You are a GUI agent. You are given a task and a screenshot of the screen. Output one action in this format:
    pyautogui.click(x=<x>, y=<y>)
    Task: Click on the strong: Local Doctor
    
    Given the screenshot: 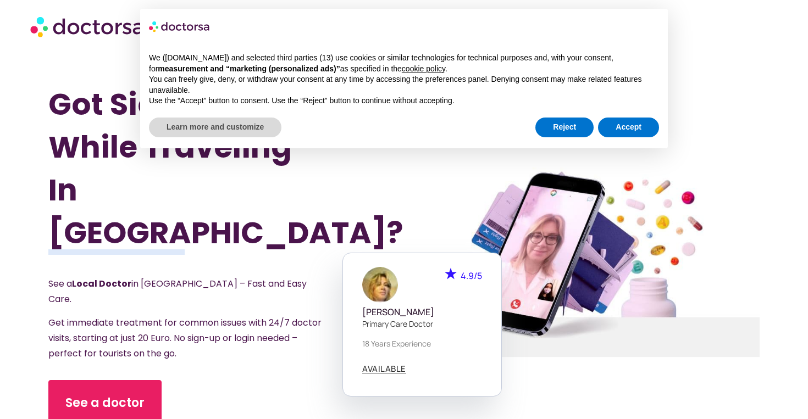 What is the action you would take?
    pyautogui.click(x=102, y=284)
    